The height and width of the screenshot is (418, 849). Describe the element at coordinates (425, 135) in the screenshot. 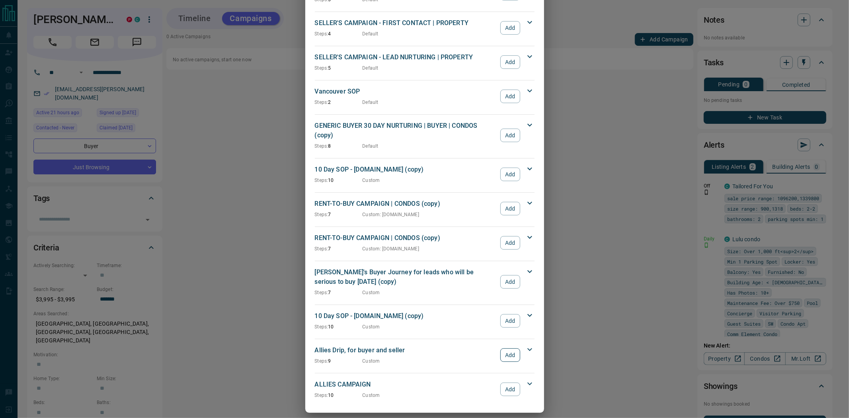

I see `div: GENERIC BUYER 30 DAY NURTURING | BUYER | CONDOS (copy)Steps:8DefaultAdd` at that location.